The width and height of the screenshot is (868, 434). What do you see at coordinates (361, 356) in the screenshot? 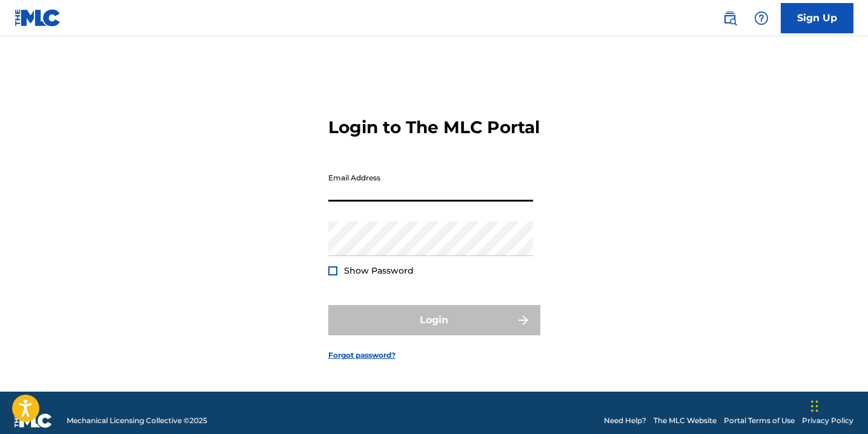
I see `a: Forgot password?` at bounding box center [361, 356].